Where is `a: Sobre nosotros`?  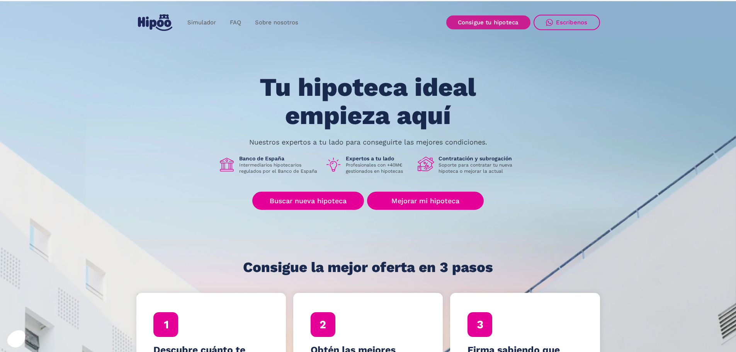
a: Sobre nosotros is located at coordinates (277, 22).